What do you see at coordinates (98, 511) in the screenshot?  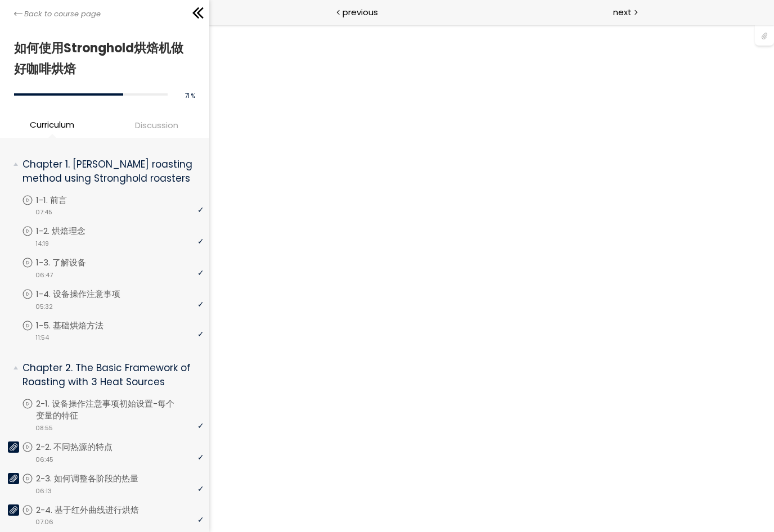 I see `p: 2-4. 基于红外曲线进行烘焙` at bounding box center [98, 511].